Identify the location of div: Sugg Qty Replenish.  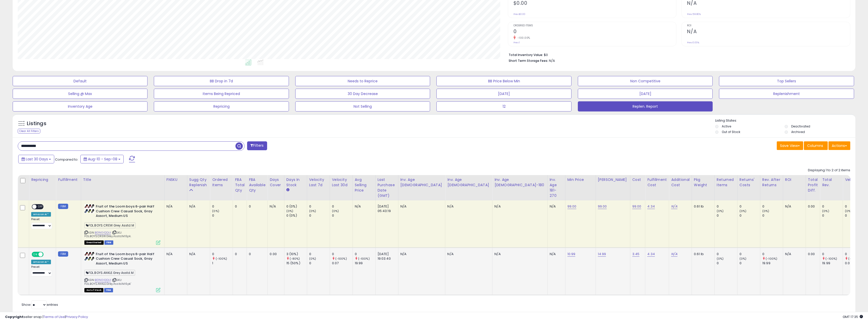
(199, 183).